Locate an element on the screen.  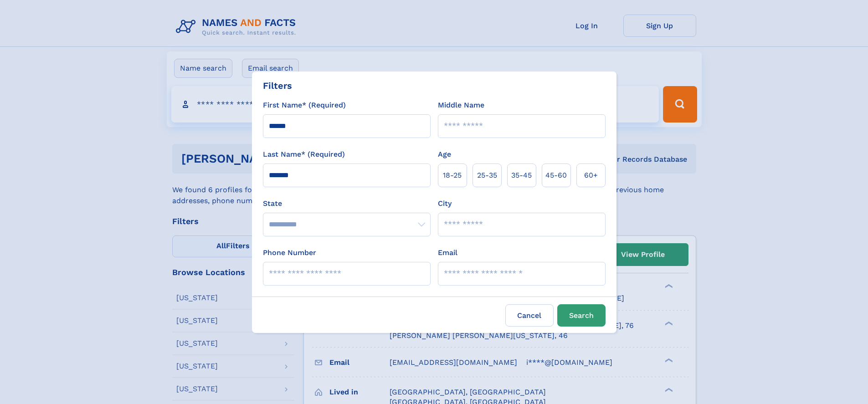
label: Middle Name is located at coordinates (461, 106).